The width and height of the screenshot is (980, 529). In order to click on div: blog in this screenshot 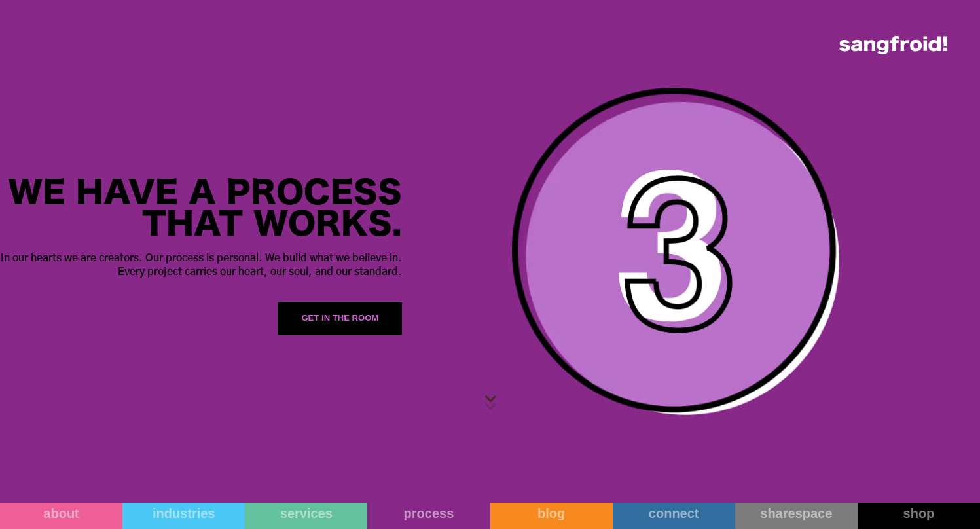, I will do `click(551, 513)`.